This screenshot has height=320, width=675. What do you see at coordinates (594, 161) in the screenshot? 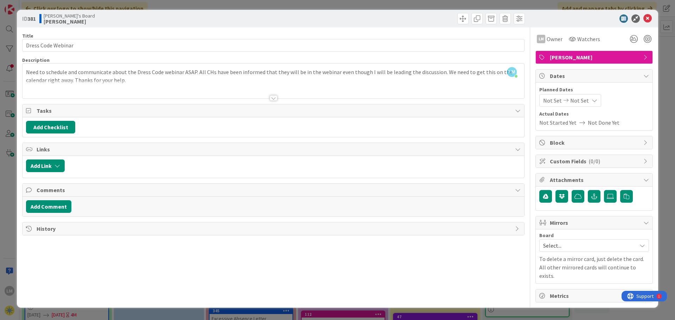
I see `span: ( 0/0 )` at bounding box center [594, 161].